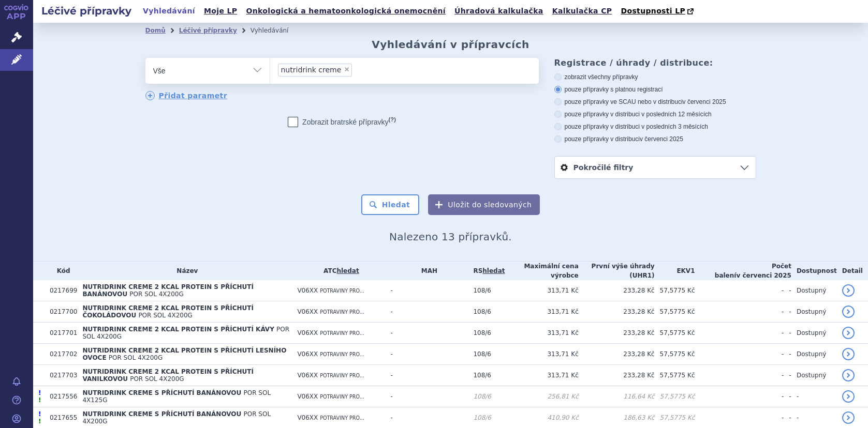 The image size is (868, 428). Describe the element at coordinates (86, 11) in the screenshot. I see `h2: Léčivé přípravky` at that location.